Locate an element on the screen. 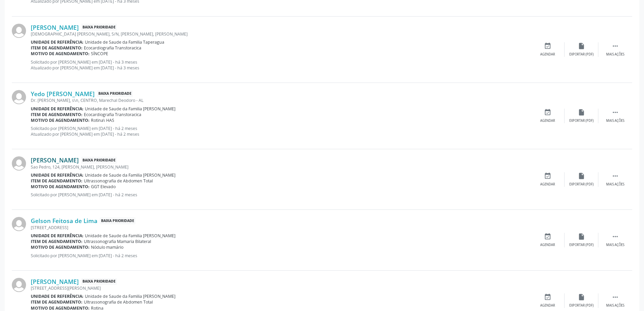 This screenshot has height=311, width=644. span: Nódulo mamário is located at coordinates (107, 247).